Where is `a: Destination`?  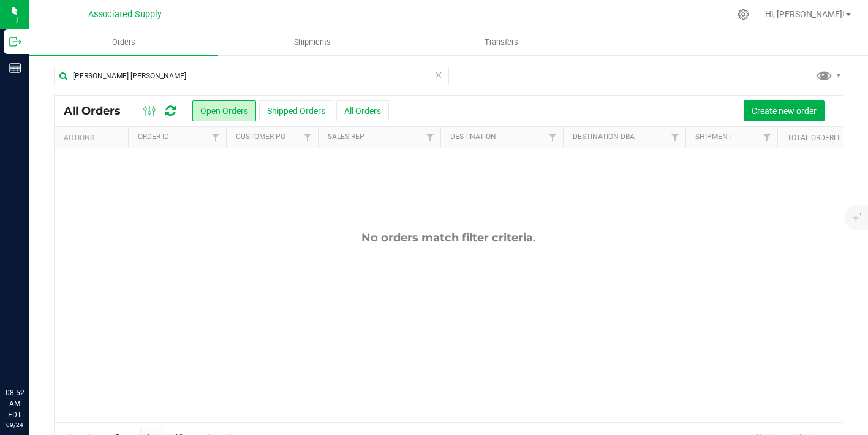
a: Destination is located at coordinates (473, 136).